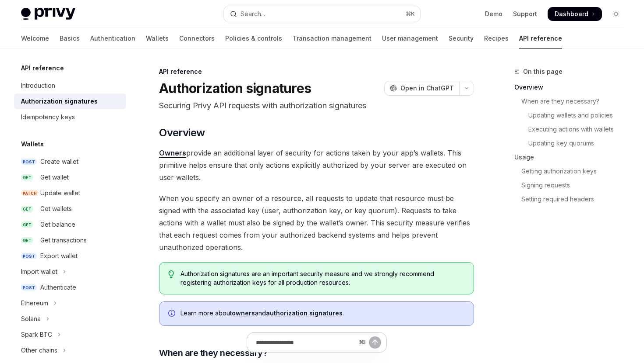 The width and height of the screenshot is (644, 363). What do you see at coordinates (70, 86) in the screenshot?
I see `a: Introduction` at bounding box center [70, 86].